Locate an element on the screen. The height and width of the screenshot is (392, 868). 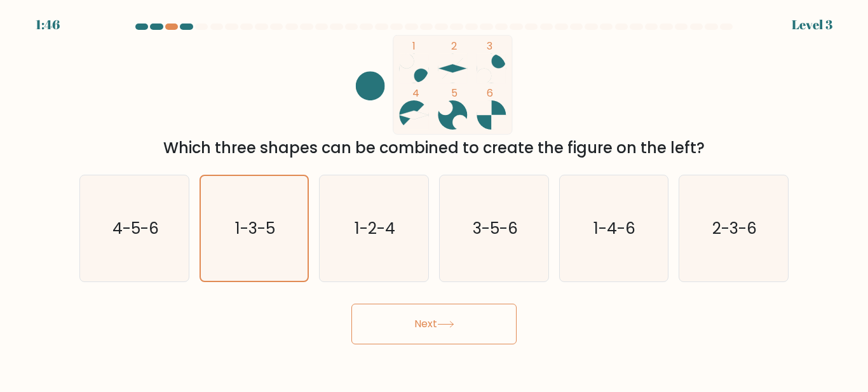
tspan: 1 is located at coordinates (414, 46).